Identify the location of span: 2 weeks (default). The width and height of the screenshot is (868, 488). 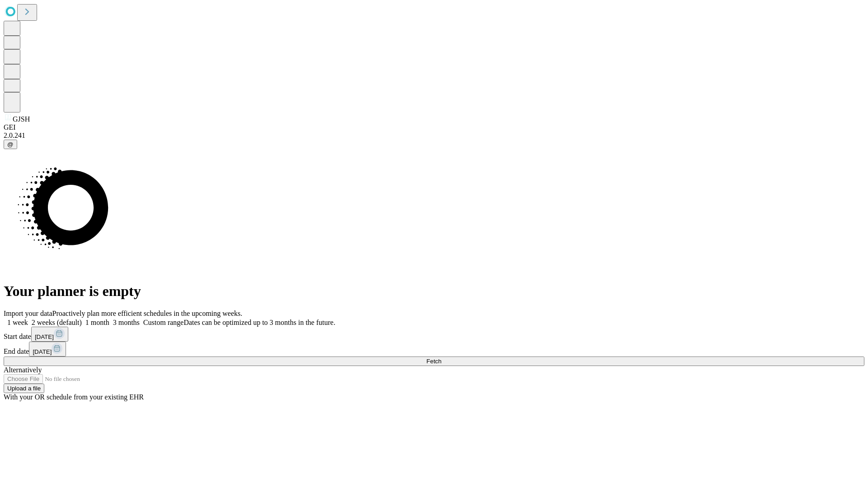
(56, 322).